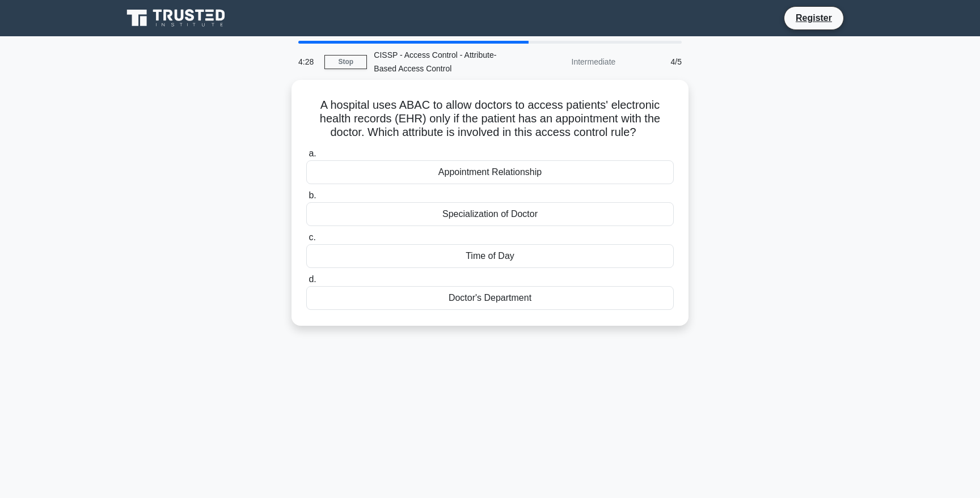 This screenshot has width=980, height=498. Describe the element at coordinates (490, 172) in the screenshot. I see `div: Appointment Relationship` at that location.